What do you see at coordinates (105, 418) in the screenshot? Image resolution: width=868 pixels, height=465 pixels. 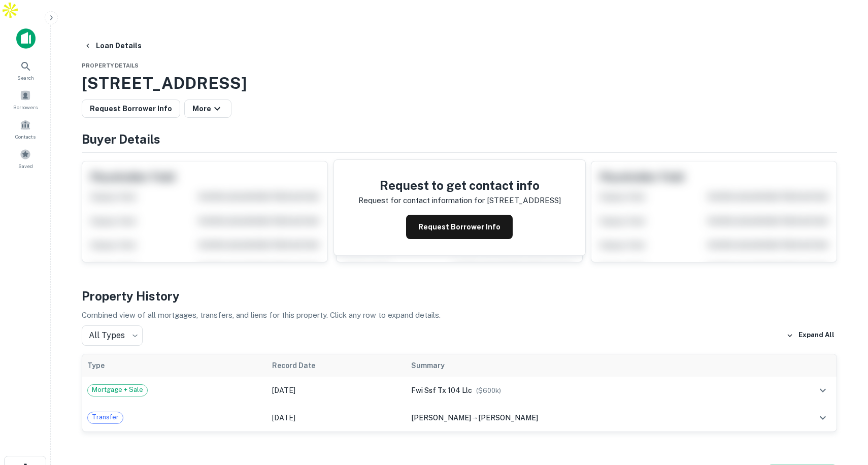 I see `span: Transfer` at bounding box center [105, 418].